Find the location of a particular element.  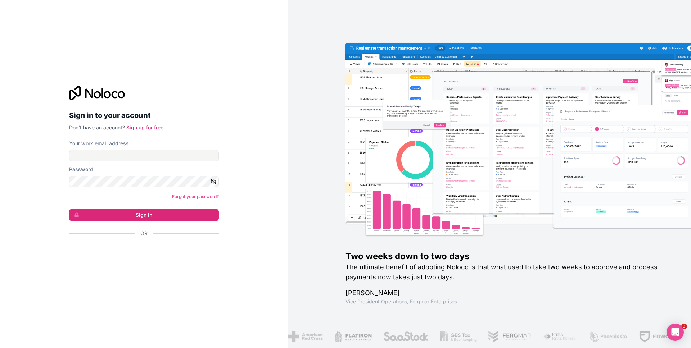

img: /assets/fdworks-Bi04fVtw.png is located at coordinates (652, 337).